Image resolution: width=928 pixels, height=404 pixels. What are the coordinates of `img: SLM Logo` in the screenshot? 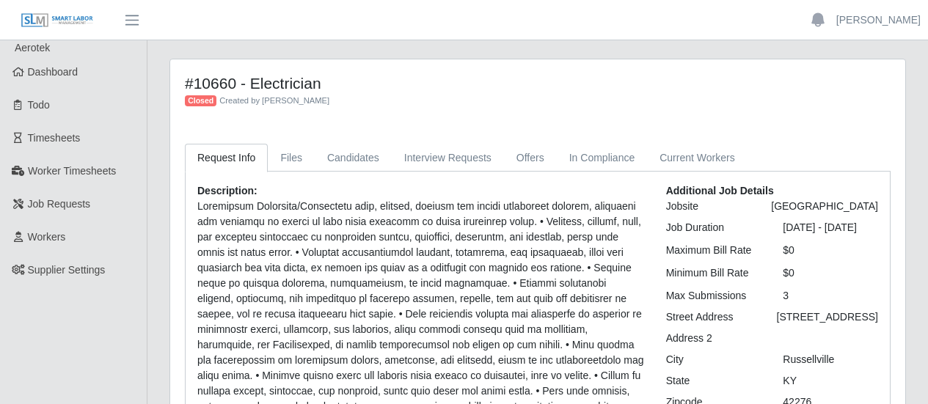 It's located at (57, 21).